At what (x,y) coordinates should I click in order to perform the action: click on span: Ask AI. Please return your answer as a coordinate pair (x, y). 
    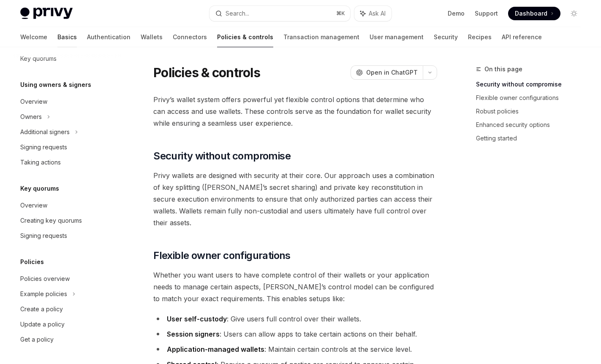
    Looking at the image, I should click on (377, 14).